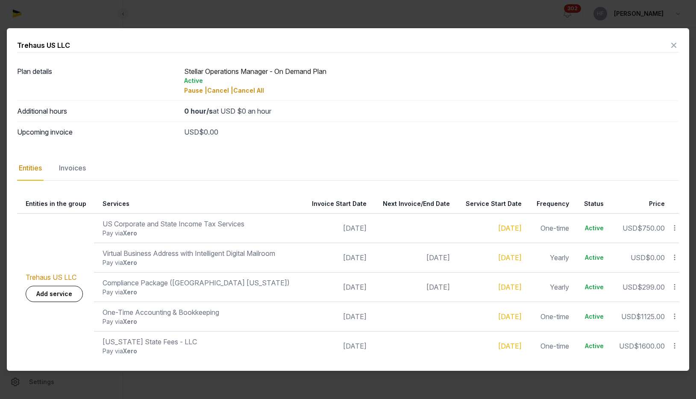 Image resolution: width=696 pixels, height=399 pixels. I want to click on dt: Plan details, so click(97, 81).